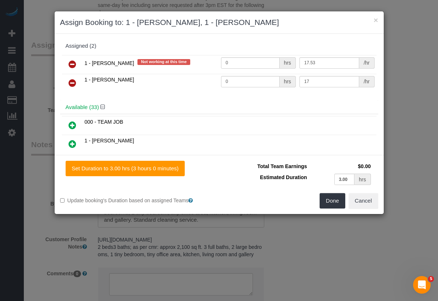  I want to click on span: 5, so click(431, 279).